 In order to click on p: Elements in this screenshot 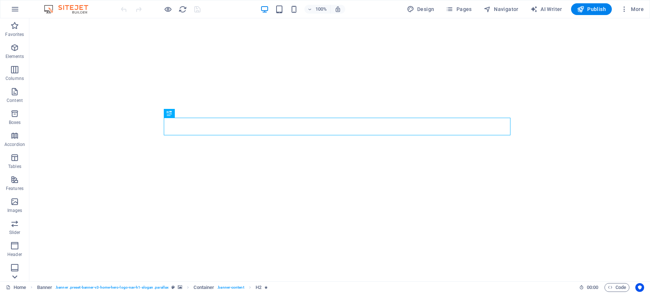, I will do `click(15, 57)`.